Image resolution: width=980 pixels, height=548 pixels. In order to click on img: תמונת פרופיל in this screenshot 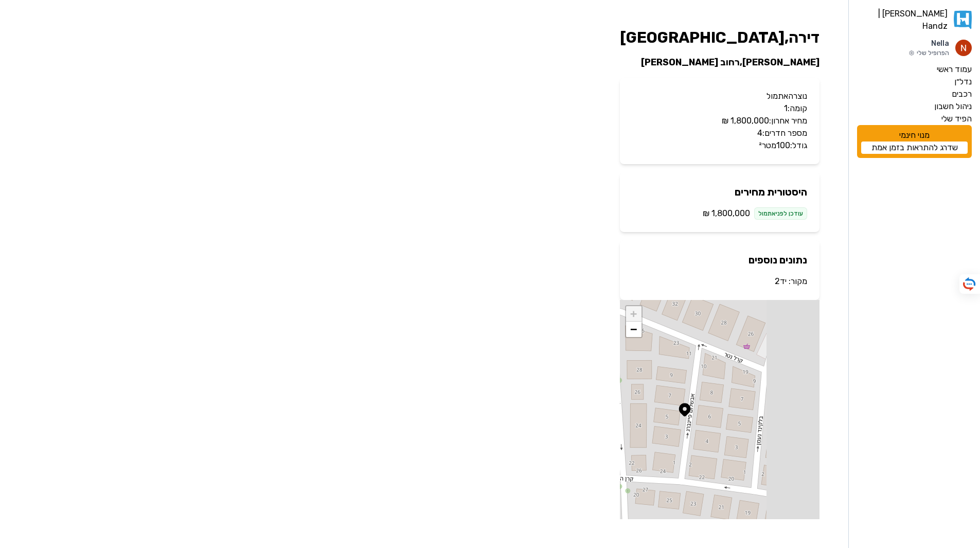, I will do `click(964, 48)`.